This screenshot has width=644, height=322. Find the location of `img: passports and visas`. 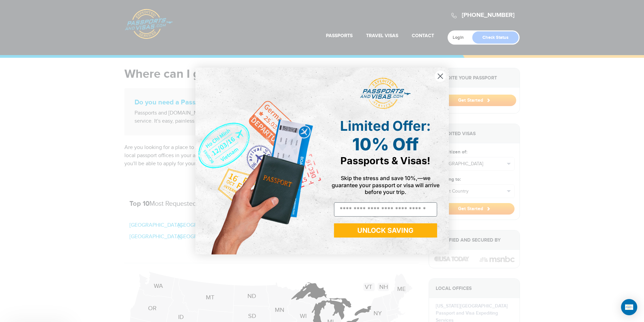

img: passports and visas is located at coordinates (386, 93).